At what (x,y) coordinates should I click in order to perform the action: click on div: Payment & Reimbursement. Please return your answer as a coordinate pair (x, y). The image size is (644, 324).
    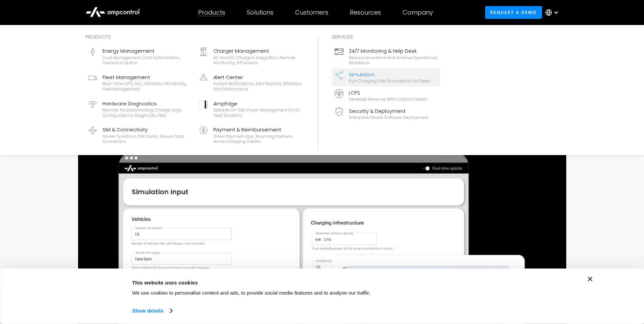
    Looking at the image, I should click on (258, 130).